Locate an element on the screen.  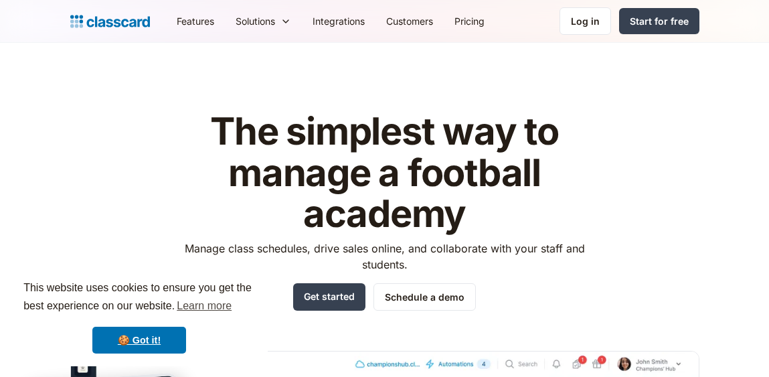
a: Start for free is located at coordinates (660, 21).